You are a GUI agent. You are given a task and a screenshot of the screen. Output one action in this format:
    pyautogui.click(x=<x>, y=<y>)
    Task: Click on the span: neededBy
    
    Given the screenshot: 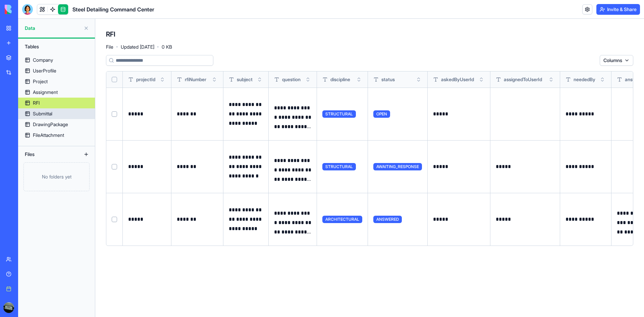 What is the action you would take?
    pyautogui.click(x=584, y=79)
    